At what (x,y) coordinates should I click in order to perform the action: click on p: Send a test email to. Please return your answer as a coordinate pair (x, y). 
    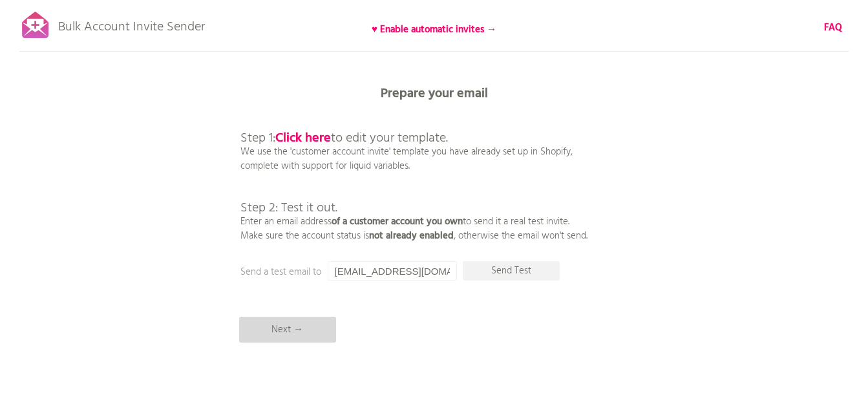
    Looking at the image, I should click on (370, 272).